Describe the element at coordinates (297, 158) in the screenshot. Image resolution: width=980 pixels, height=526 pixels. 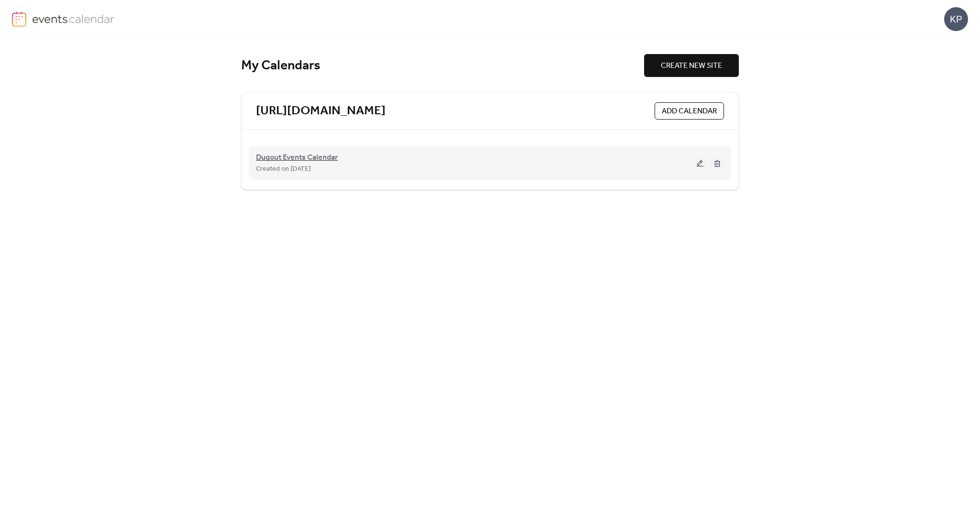
I see `a: Dugout Events Calendar` at that location.